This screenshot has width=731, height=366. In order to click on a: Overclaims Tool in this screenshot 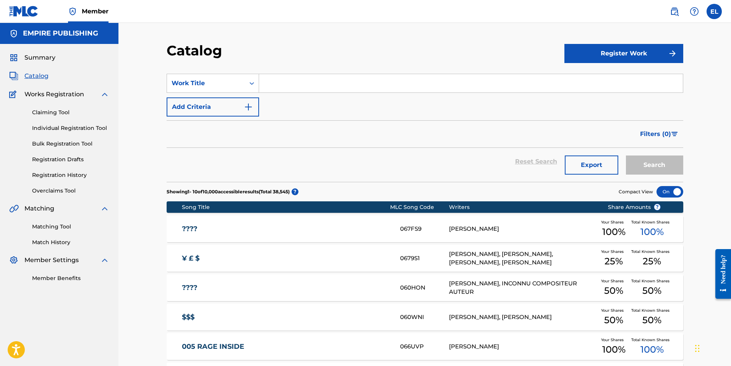, I will do `click(71, 191)`.